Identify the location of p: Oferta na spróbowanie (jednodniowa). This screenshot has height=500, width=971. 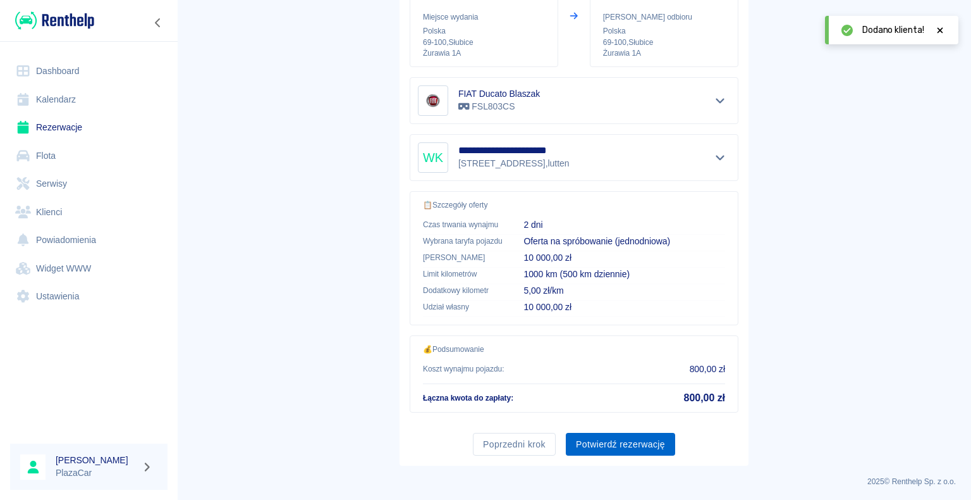
(624, 241).